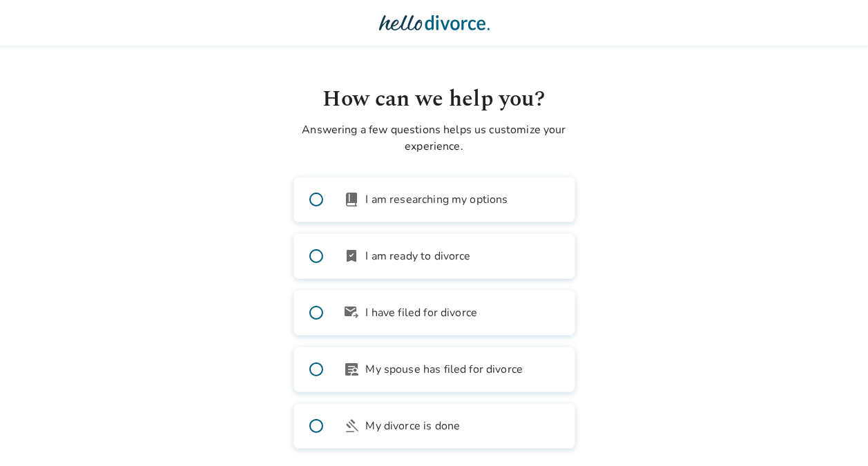  Describe the element at coordinates (418, 256) in the screenshot. I see `span: I am ready to divorce` at that location.